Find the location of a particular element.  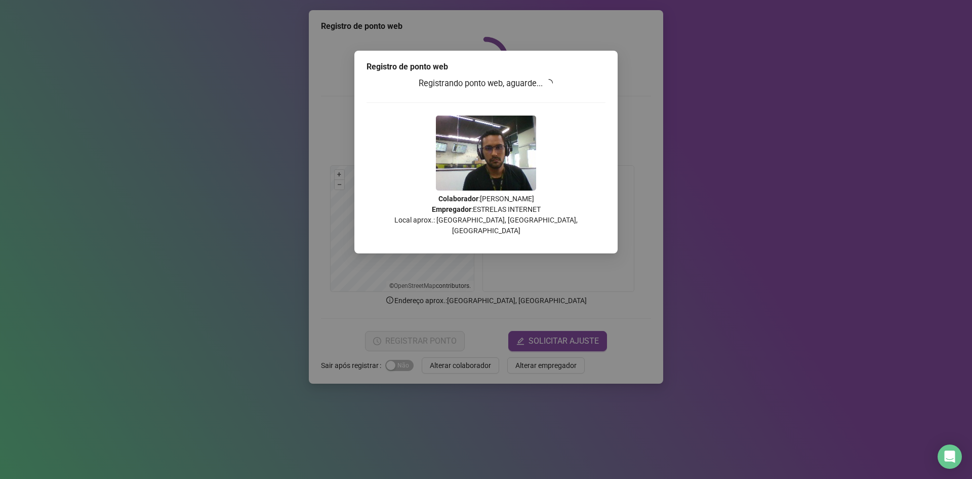

img: 9k= is located at coordinates (486, 153).